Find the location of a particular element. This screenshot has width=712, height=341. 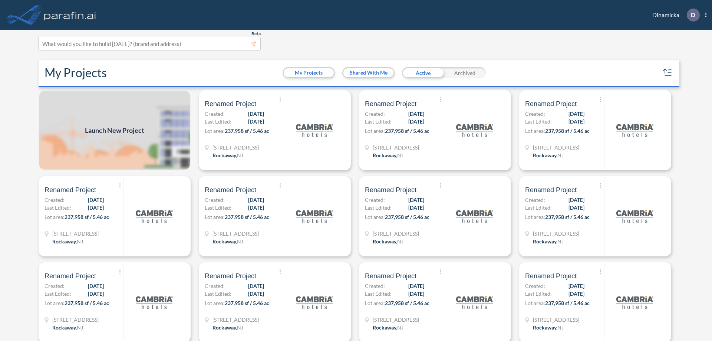

button: sort is located at coordinates (667, 73).